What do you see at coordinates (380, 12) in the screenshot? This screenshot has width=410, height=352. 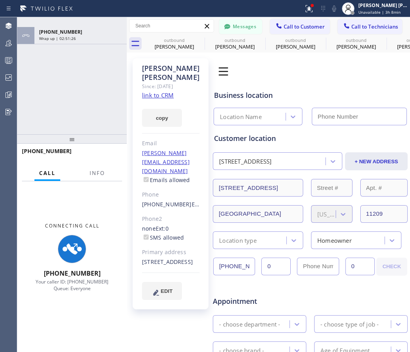 I see `span: Unavailable | 3h 8min` at bounding box center [380, 12].